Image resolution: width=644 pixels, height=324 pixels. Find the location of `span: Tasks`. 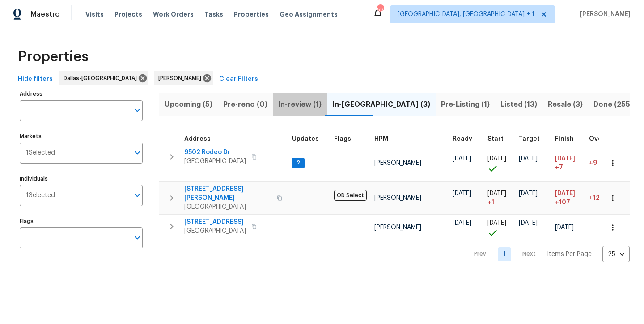

span: Tasks is located at coordinates (213, 14).